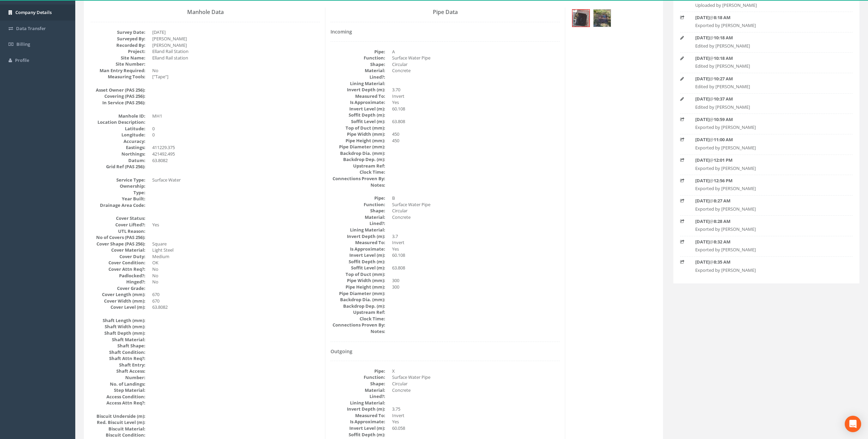  What do you see at coordinates (358, 121) in the screenshot?
I see `dt: Soffit Level (m):` at bounding box center [358, 121].